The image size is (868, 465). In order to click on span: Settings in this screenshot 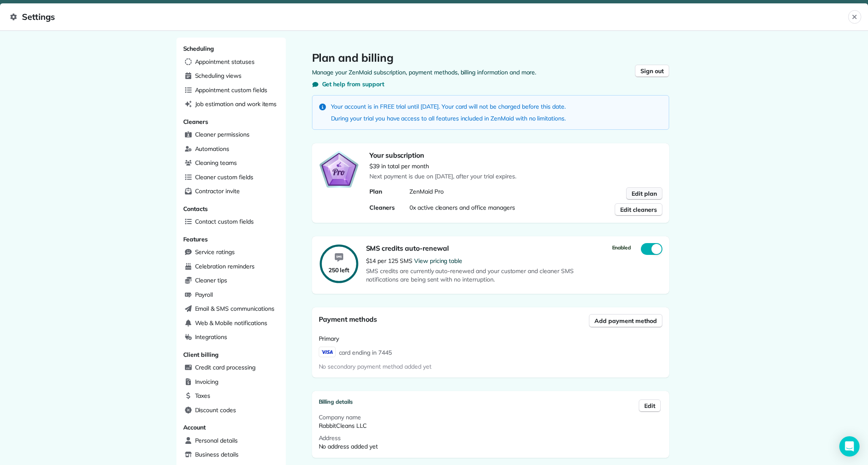, I will do `click(429, 17)`.